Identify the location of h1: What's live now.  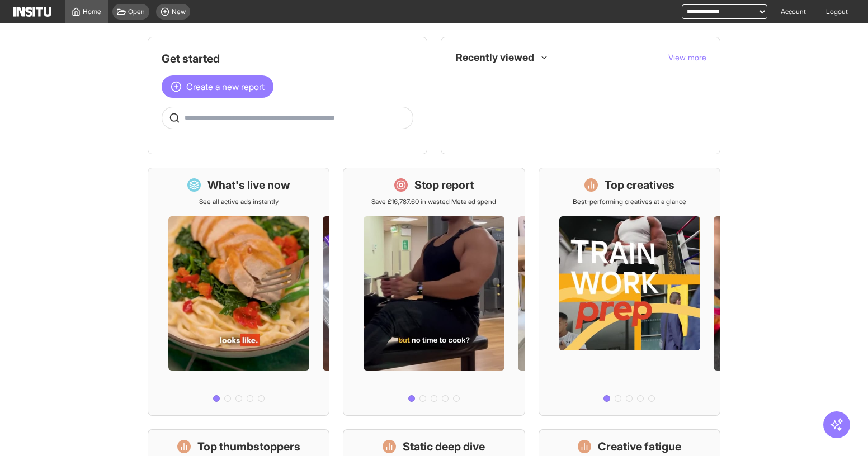
(249, 185).